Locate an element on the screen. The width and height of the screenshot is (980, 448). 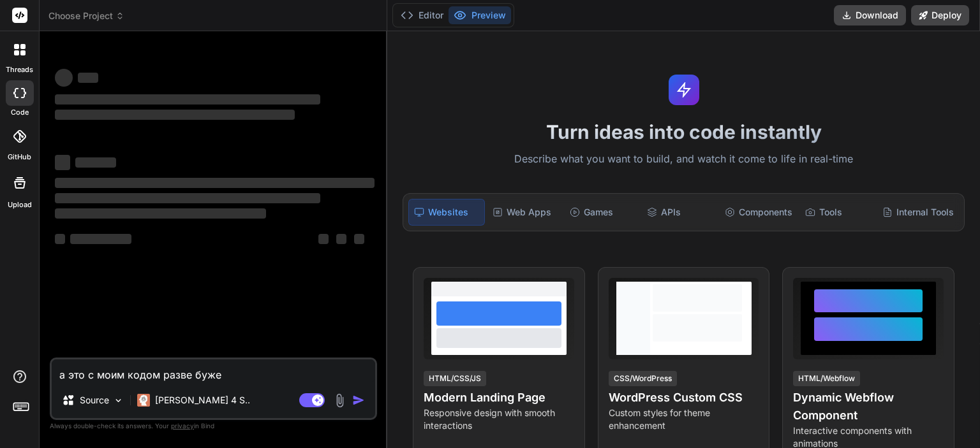
div: CSS/WordPress is located at coordinates (642, 379).